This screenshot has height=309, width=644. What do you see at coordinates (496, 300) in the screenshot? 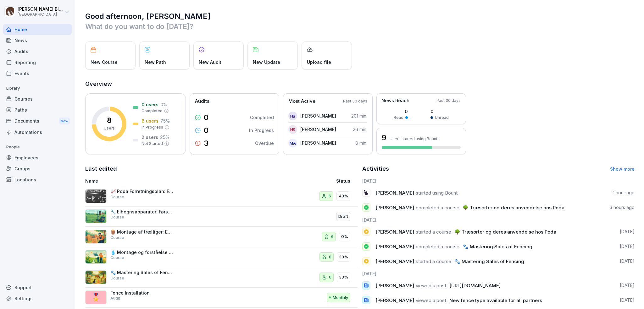
I see `span: New fence type available for all partners` at bounding box center [496, 300].